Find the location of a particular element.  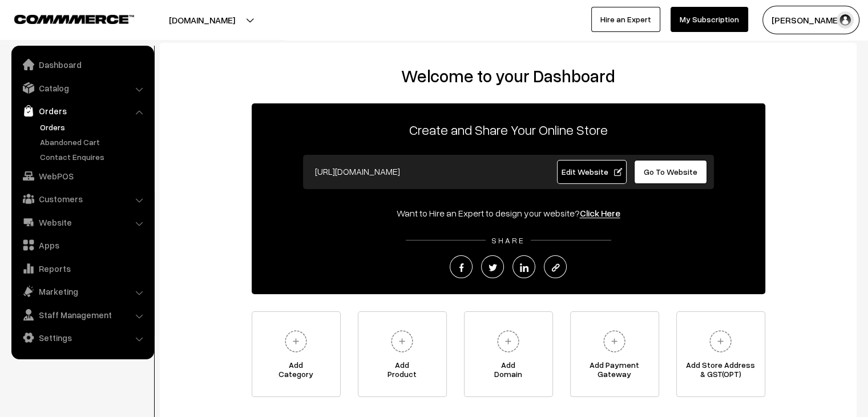

span: SHARE is located at coordinates (508, 240).